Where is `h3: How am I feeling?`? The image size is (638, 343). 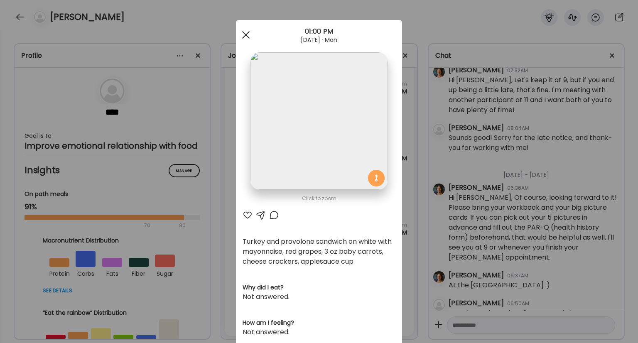
h3: How am I feeling? is located at coordinates (319, 323).